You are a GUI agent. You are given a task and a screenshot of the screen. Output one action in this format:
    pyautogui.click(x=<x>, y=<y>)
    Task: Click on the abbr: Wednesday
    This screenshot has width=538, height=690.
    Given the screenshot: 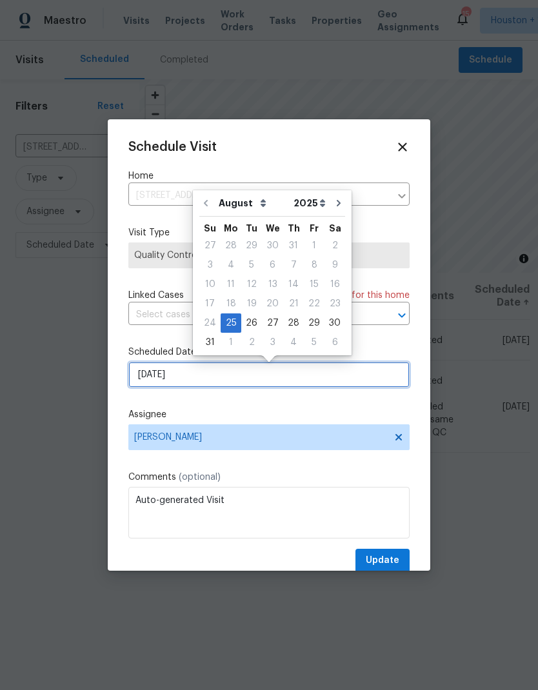 What is the action you would take?
    pyautogui.click(x=273, y=228)
    